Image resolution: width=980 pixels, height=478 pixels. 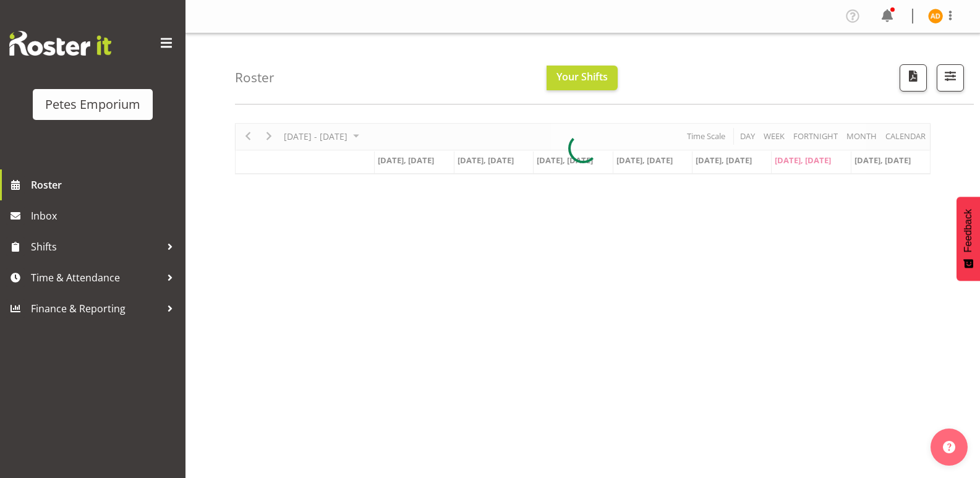 What do you see at coordinates (950, 78) in the screenshot?
I see `button: Filter Shifts` at bounding box center [950, 78].